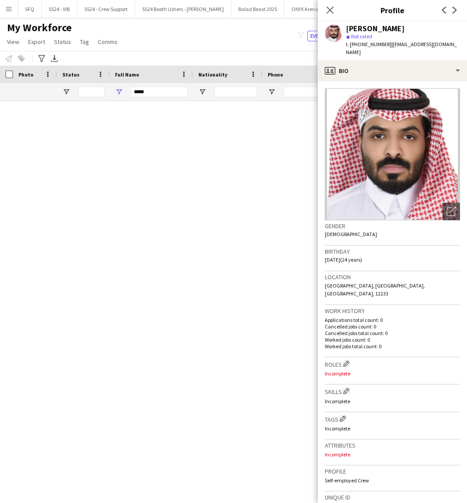  I want to click on img: Crew avatar or photo, so click(393, 154).